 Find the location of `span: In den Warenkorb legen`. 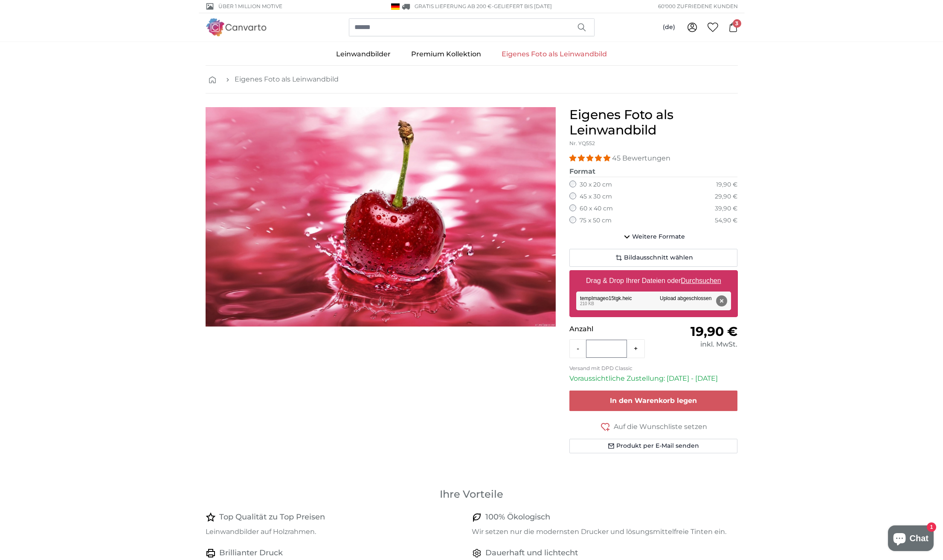

span: In den Warenkorb legen is located at coordinates (654, 400).